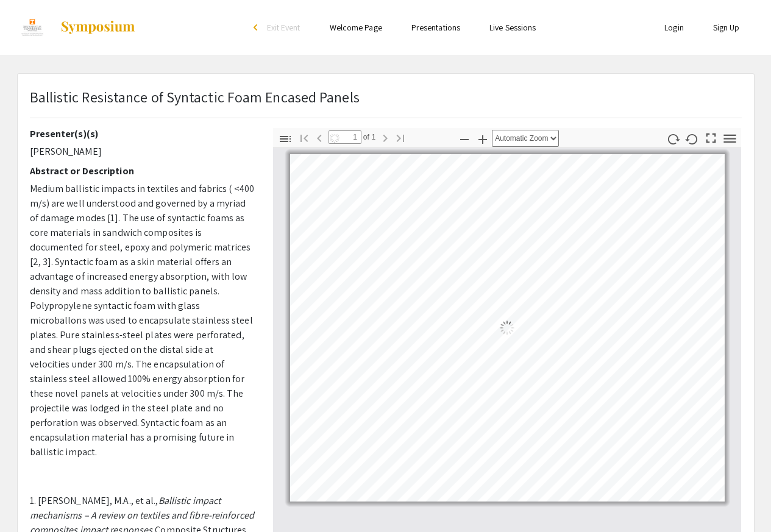 The height and width of the screenshot is (532, 771). I want to click on select: Zoom, so click(526, 139).